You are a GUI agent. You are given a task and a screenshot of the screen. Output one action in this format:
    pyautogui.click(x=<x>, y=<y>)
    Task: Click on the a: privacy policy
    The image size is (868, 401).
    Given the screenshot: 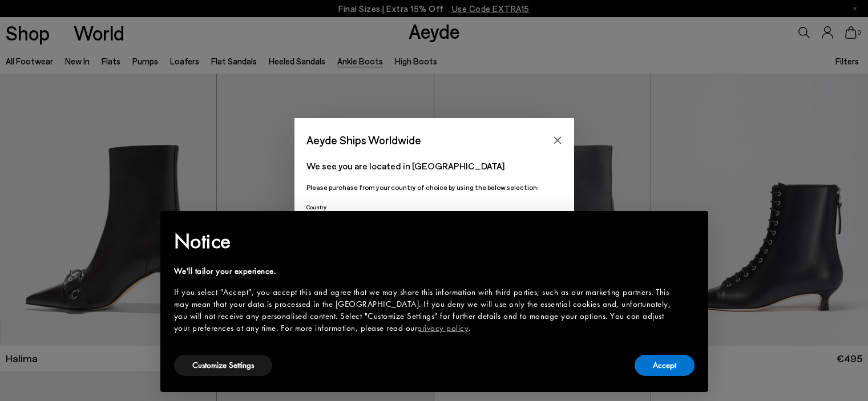 What is the action you would take?
    pyautogui.click(x=443, y=328)
    